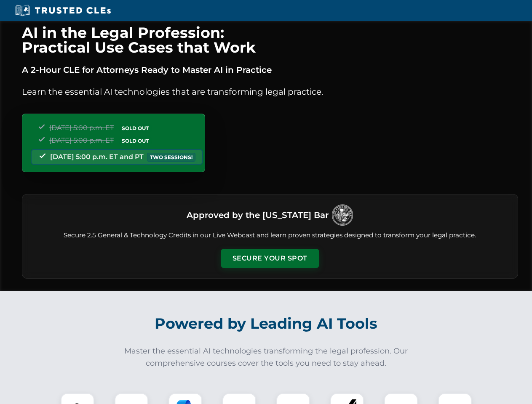  I want to click on p: A 2-Hour CLE for Attorneys Ready to Master AI in Practice, so click(270, 70).